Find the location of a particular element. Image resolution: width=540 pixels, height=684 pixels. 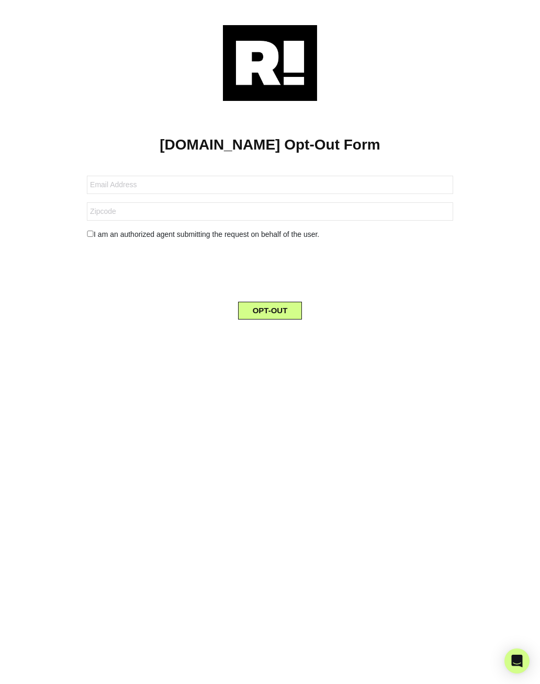

img: Retention.com is located at coordinates (270, 63).